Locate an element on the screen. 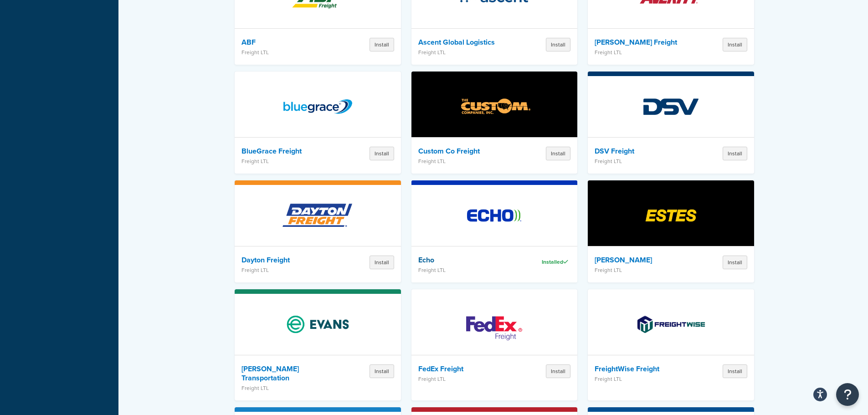 The image size is (868, 415). img: FedEx Freight is located at coordinates (494, 324).